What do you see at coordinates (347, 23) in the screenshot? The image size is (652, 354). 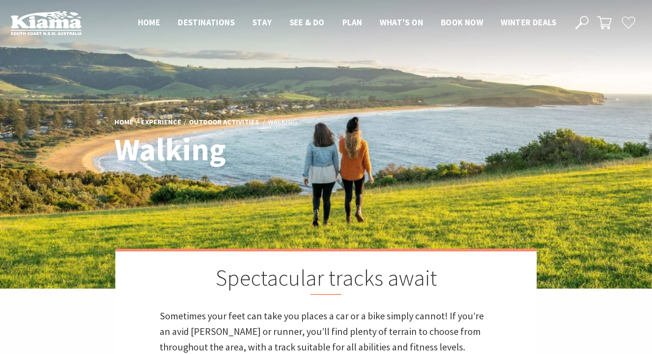 I see `nav: Main Menu` at bounding box center [347, 23].